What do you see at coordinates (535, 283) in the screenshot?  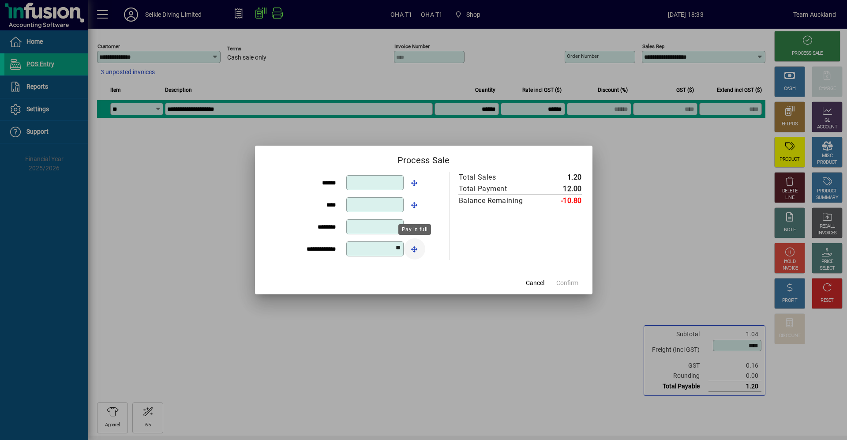 I see `button: Cancel` at bounding box center [535, 283].